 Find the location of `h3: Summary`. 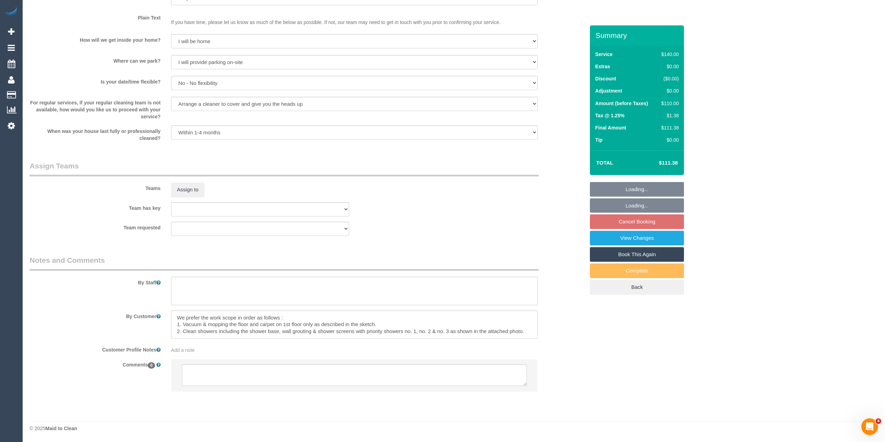

h3: Summary is located at coordinates (638, 35).